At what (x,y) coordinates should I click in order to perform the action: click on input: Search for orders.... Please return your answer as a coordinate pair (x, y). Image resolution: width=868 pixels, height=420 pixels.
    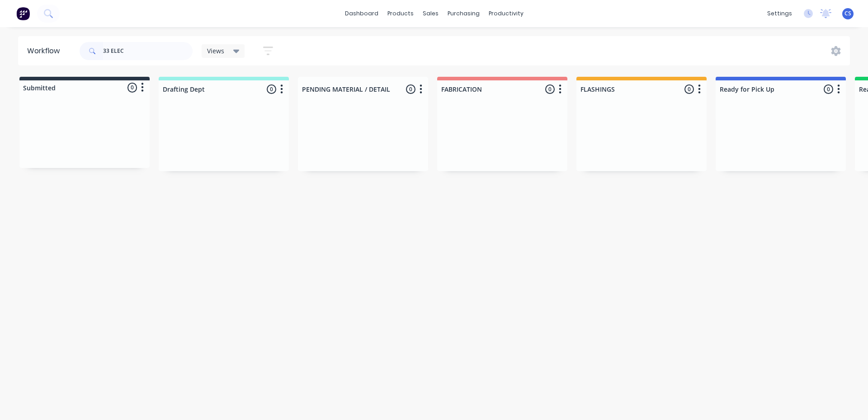
    Looking at the image, I should click on (148, 51).